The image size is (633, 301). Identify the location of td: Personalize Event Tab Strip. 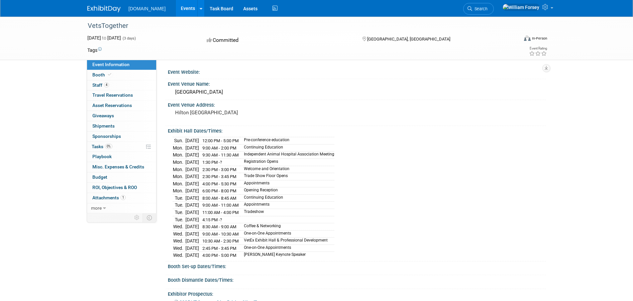
(137, 218).